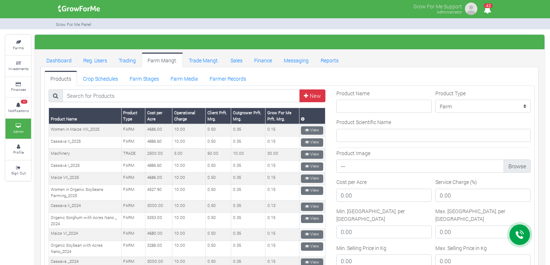  What do you see at coordinates (18, 171) in the screenshot?
I see `a: Sign Out` at bounding box center [18, 171].